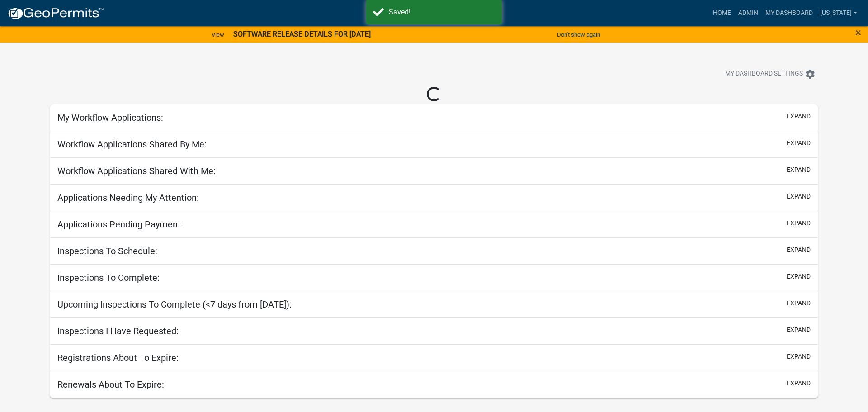 This screenshot has width=868, height=412. Describe the element at coordinates (722, 13) in the screenshot. I see `a: Home` at that location.